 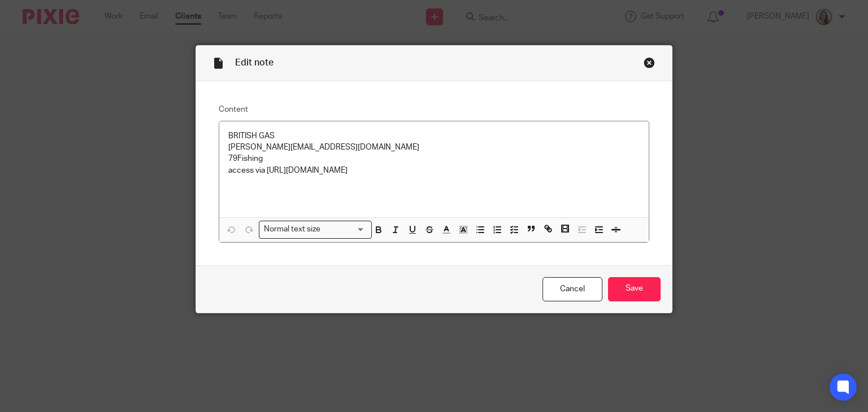 What do you see at coordinates (315, 230) in the screenshot?
I see `div: Search for option` at bounding box center [315, 230].